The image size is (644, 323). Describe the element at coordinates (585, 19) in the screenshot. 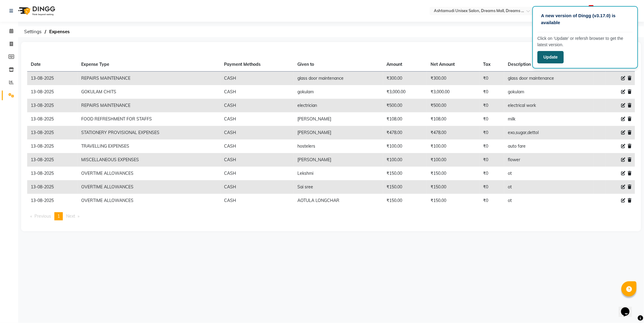

I see `p: A new version of Dingg (v3.17.0) is available` at that location.